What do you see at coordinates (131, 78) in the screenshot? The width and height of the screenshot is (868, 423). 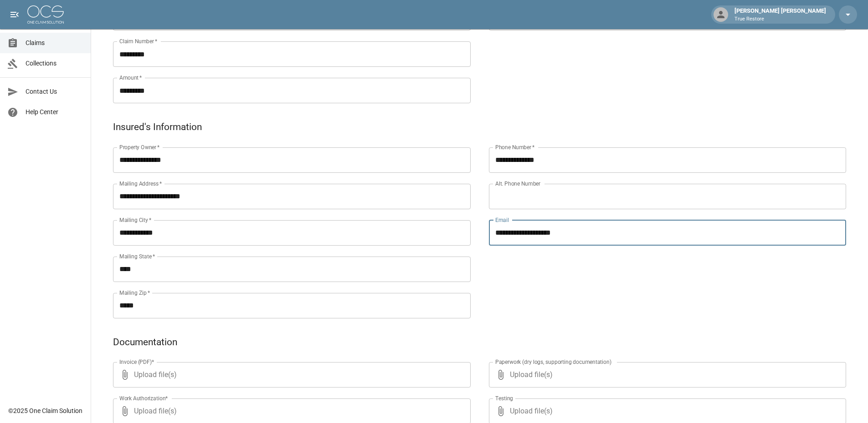 I see `label: Amount` at bounding box center [131, 78].